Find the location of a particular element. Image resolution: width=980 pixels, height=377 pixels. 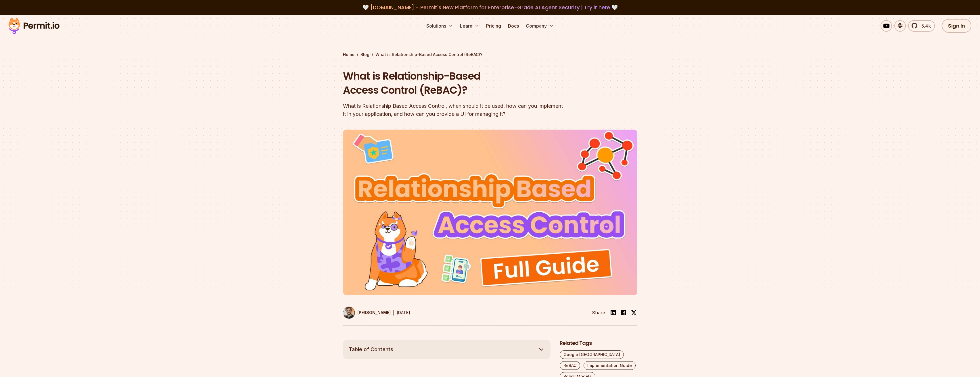

li: Share: is located at coordinates (599, 313).